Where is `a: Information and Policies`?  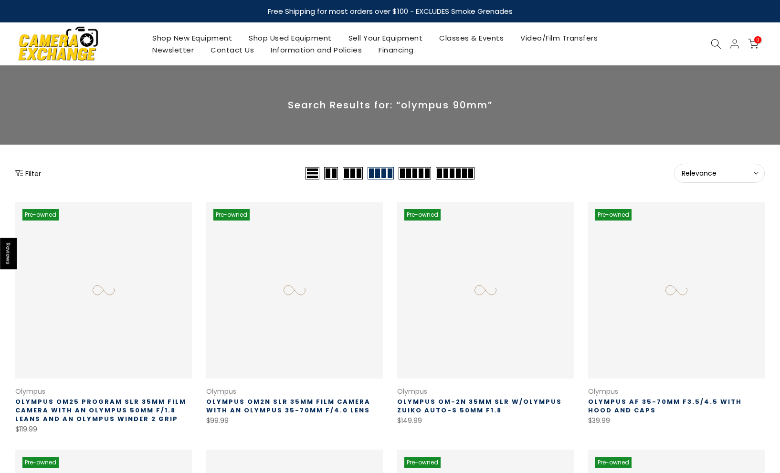 a: Information and Policies is located at coordinates (316, 50).